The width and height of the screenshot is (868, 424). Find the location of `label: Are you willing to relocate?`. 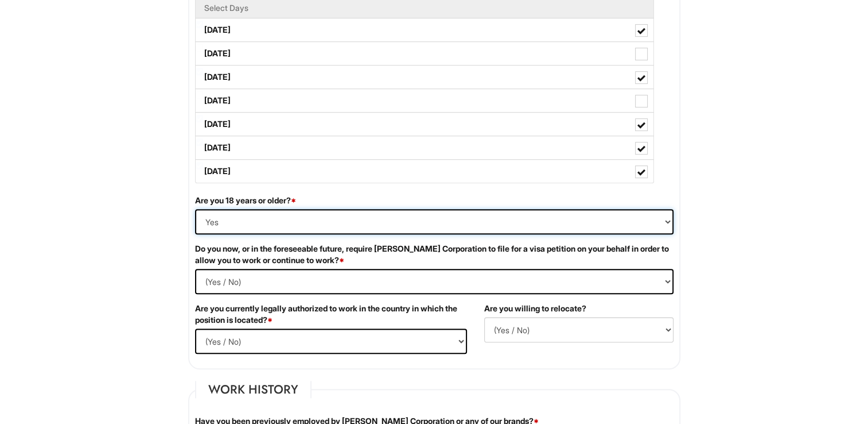

label: Are you willing to relocate? is located at coordinates (535, 309).